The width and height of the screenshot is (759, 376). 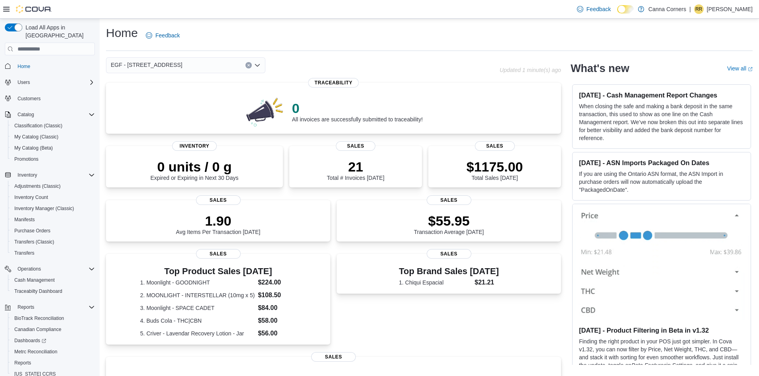 What do you see at coordinates (24, 66) in the screenshot?
I see `span: Home` at bounding box center [24, 66].